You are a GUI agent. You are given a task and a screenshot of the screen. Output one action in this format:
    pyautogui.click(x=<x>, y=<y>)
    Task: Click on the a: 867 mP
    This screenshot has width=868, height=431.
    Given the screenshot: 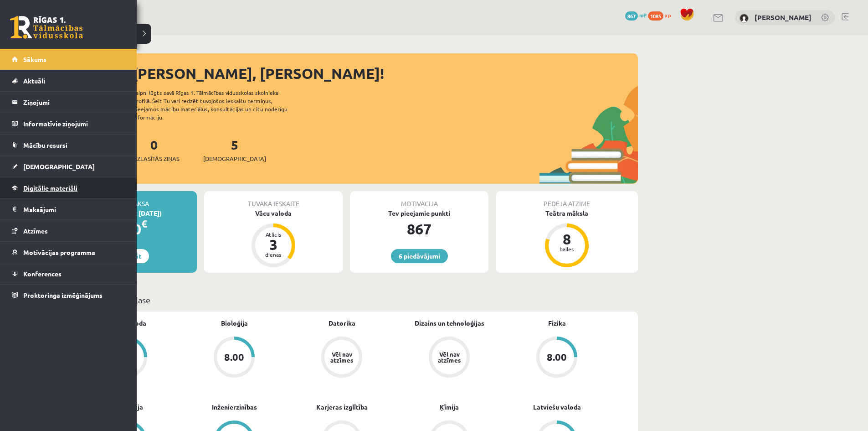 What is the action you would take?
    pyautogui.click(x=636, y=15)
    